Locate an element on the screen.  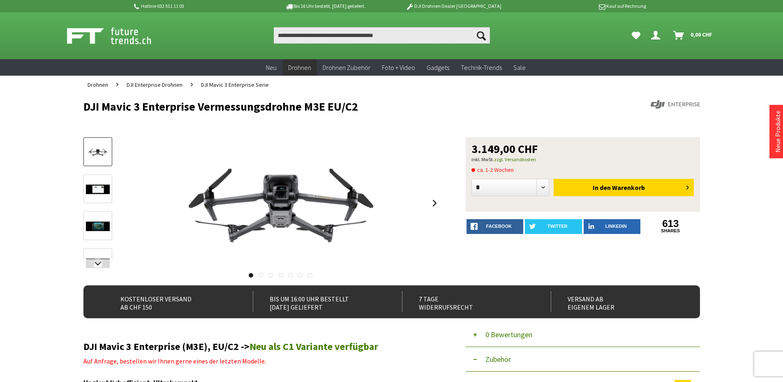
a: Meine Favoriten is located at coordinates (636, 35).